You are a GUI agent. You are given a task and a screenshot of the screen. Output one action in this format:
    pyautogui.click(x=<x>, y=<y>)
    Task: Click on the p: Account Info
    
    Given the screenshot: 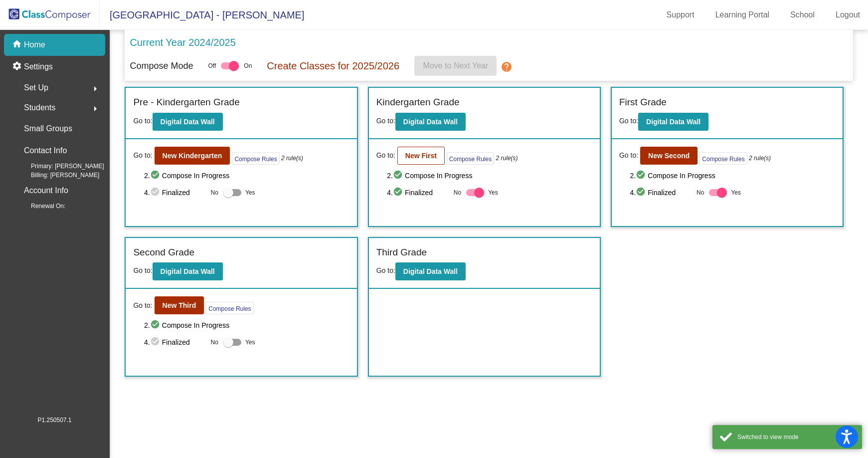 What is the action you would take?
    pyautogui.click(x=46, y=191)
    